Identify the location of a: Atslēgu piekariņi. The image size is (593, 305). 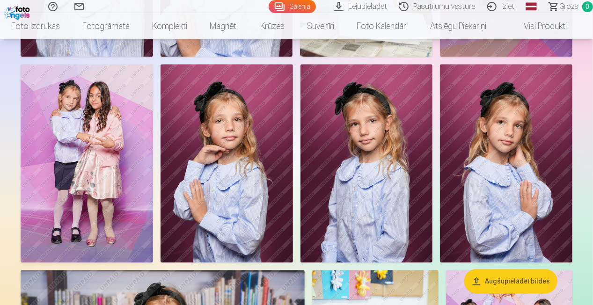
(458, 26).